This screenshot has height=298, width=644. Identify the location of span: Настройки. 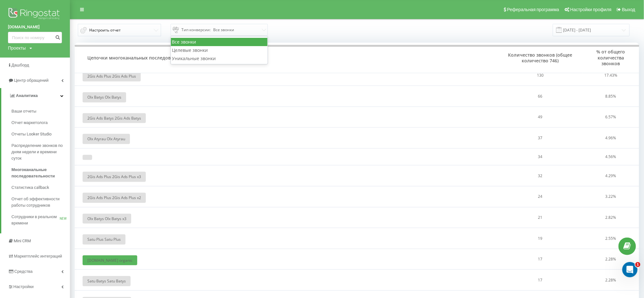
(24, 286).